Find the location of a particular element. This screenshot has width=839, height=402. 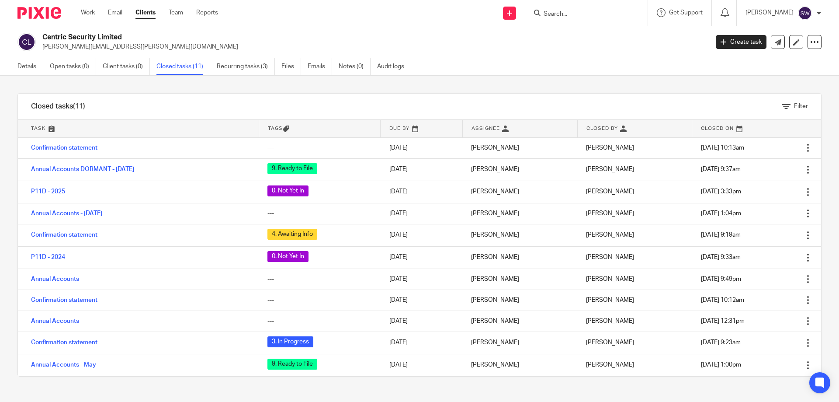

a: Closed tasks (11) is located at coordinates (183, 66).